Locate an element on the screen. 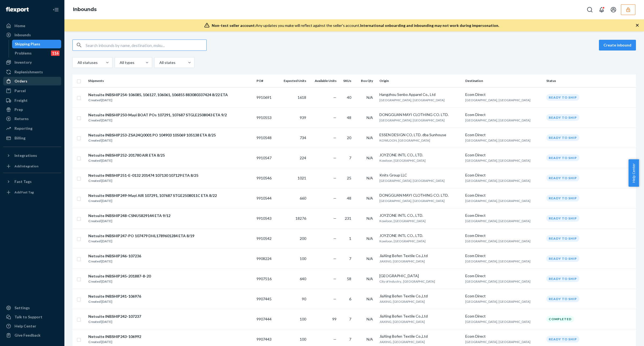 The width and height of the screenshot is (644, 346). a: Home is located at coordinates (32, 26).